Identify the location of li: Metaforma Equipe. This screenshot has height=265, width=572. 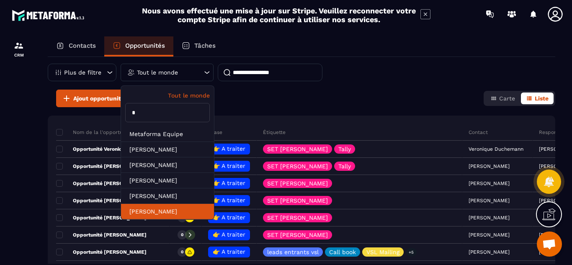
(168, 134).